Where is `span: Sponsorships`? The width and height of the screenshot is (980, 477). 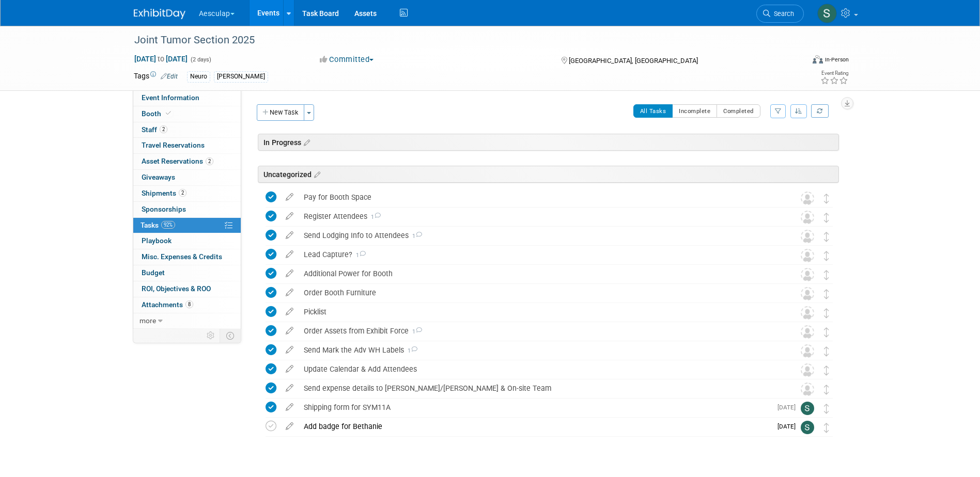
span: Sponsorships is located at coordinates (163, 209).